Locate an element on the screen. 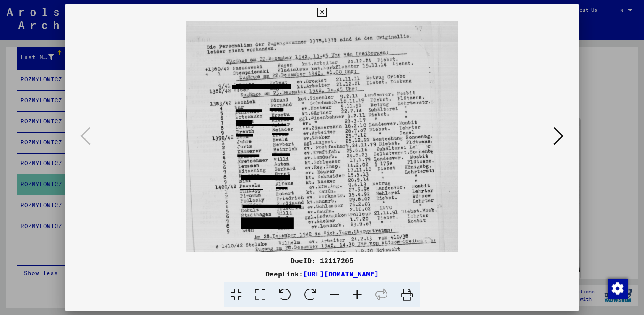  img: Zustimmung ändern is located at coordinates (618, 289).